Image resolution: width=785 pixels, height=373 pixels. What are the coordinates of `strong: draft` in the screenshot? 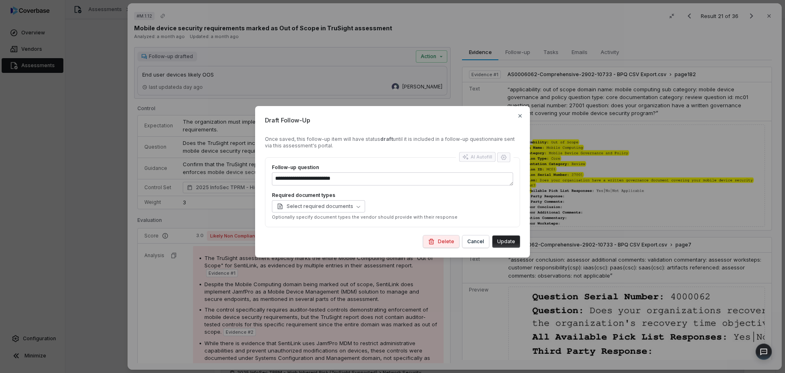 It's located at (386, 139).